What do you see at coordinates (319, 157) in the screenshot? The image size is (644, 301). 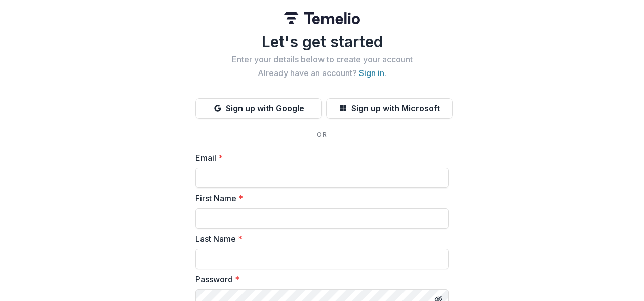 I see `label: Email` at bounding box center [319, 157].